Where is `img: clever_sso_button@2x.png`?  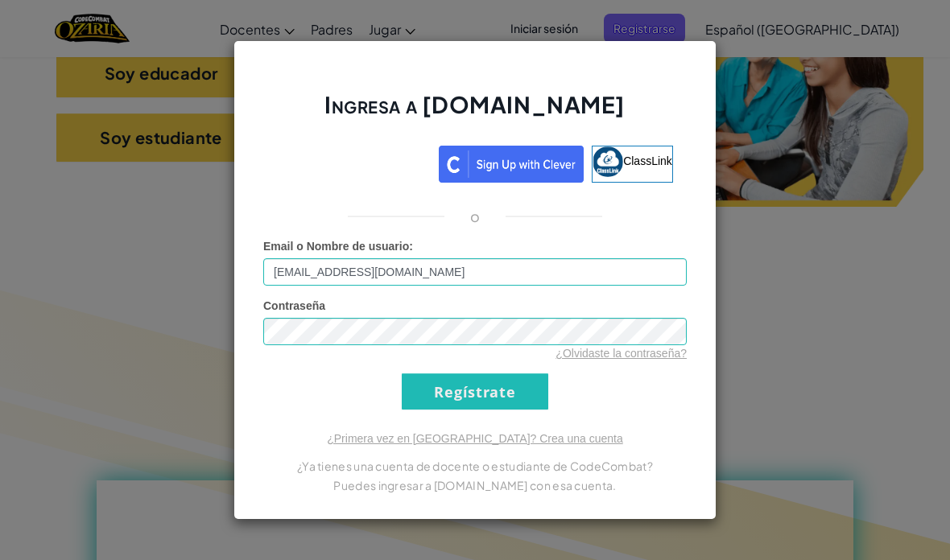 img: clever_sso_button@2x.png is located at coordinates (511, 164).